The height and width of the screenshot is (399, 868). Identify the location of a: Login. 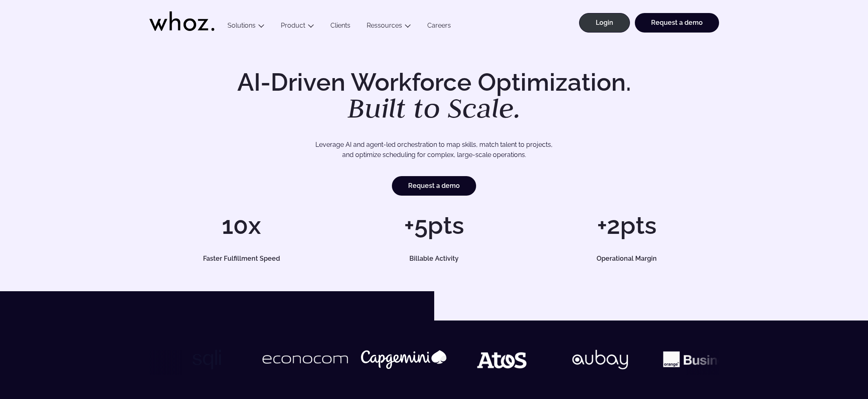
(604, 23).